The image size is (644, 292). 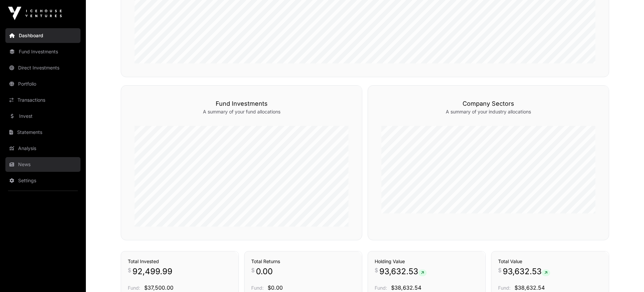 What do you see at coordinates (43, 164) in the screenshot?
I see `a: News` at bounding box center [43, 164].